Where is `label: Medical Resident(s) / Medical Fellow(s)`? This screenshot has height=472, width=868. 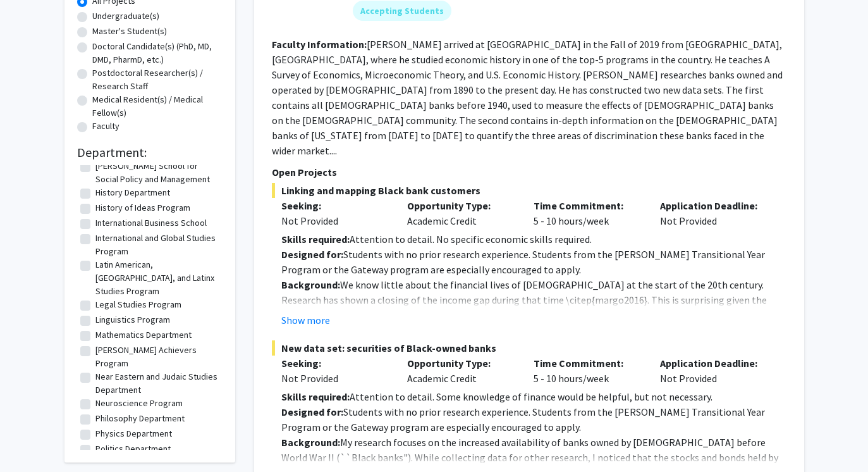
label: Medical Resident(s) / Medical Fellow(s) is located at coordinates (157, 107).